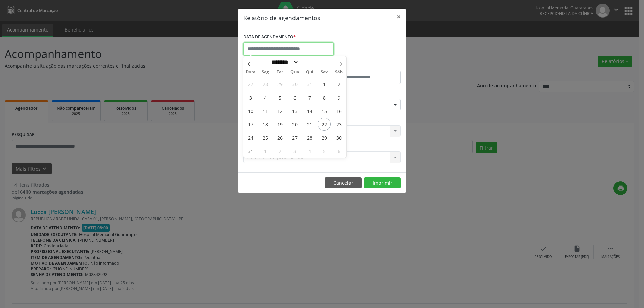 The width and height of the screenshot is (644, 308). Describe the element at coordinates (250, 137) in the screenshot. I see `span: Agosto 24, 2025` at that location.